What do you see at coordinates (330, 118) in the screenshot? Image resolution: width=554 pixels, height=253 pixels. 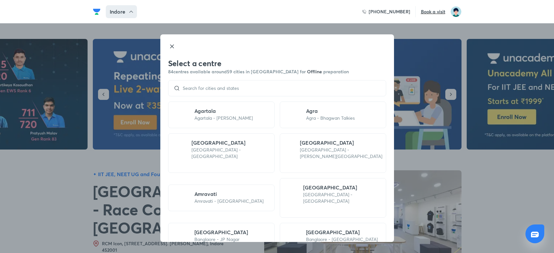 I see `p: Agra - Bhagwan Talkies` at bounding box center [330, 118].